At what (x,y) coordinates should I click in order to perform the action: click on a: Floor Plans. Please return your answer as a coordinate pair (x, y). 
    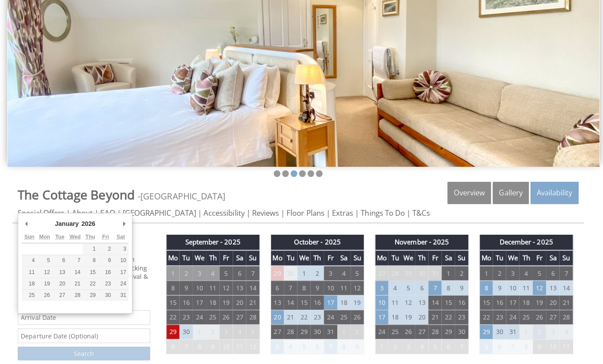
    Looking at the image, I should click on (303, 211).